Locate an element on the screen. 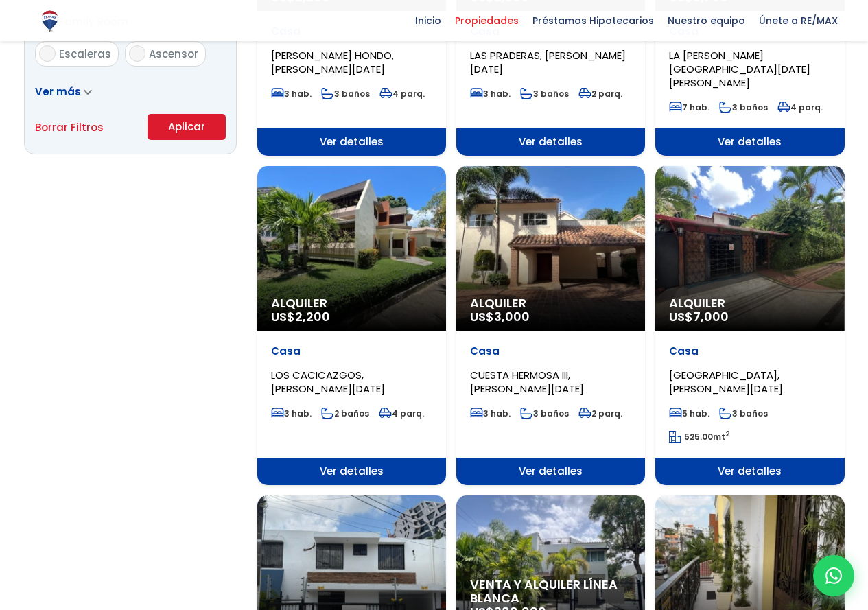 The image size is (868, 610). span: Escaleras is located at coordinates (85, 54).